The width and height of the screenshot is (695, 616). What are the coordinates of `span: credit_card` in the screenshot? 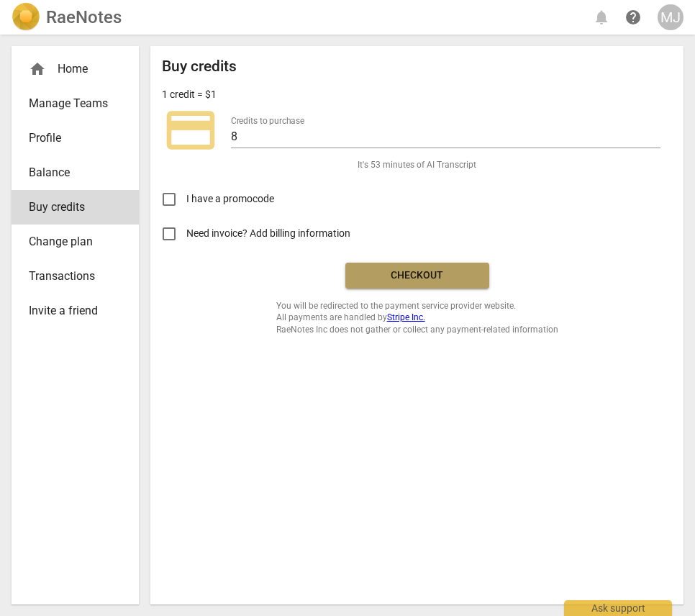 It's located at (190, 130).